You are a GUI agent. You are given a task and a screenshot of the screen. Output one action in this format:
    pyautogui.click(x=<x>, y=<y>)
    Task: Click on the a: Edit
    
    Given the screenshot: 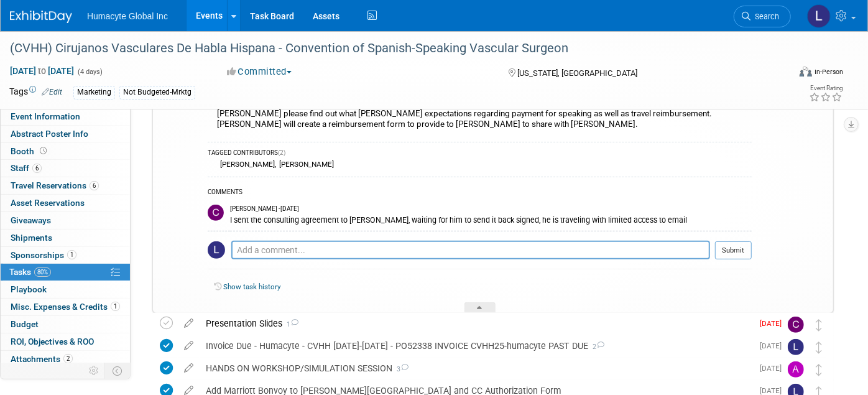 What is the action you would take?
    pyautogui.click(x=51, y=92)
    